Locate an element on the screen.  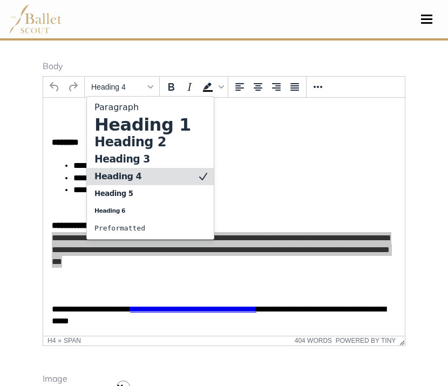
div: Heading 1 is located at coordinates (150, 125).